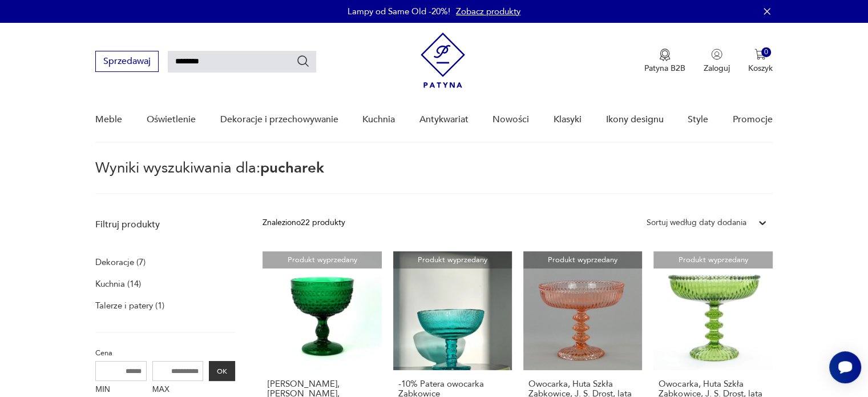 The width and height of the screenshot is (868, 397). I want to click on img: Ikonka użytkownika, so click(717, 54).